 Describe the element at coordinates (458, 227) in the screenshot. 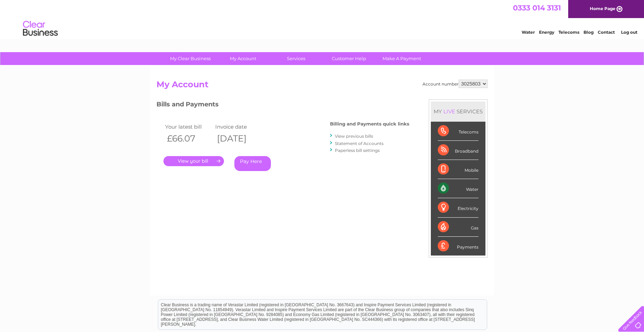

I see `div: Gas` at that location.